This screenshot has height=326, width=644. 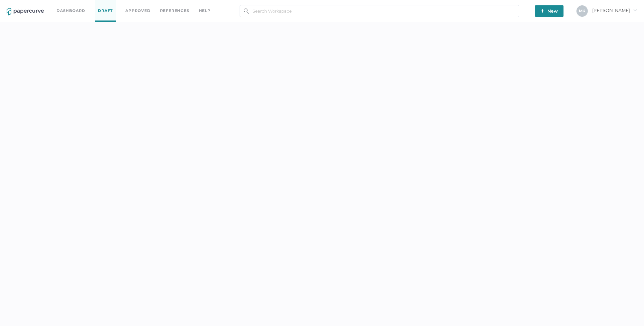 I want to click on a: Approved, so click(x=138, y=11).